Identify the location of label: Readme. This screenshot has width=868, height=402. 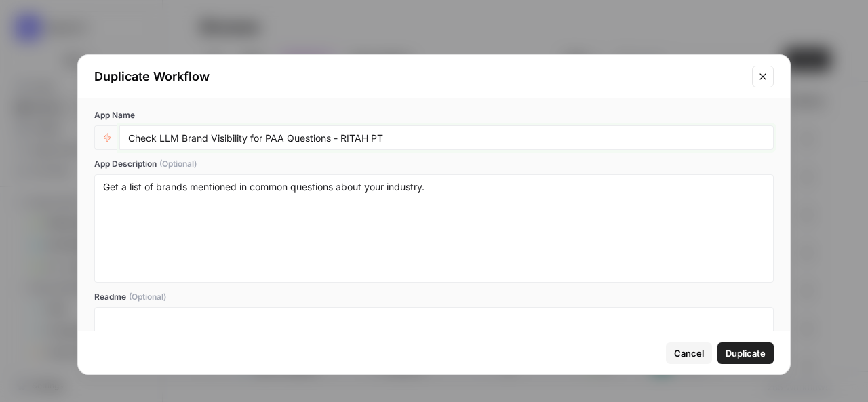
(434, 297).